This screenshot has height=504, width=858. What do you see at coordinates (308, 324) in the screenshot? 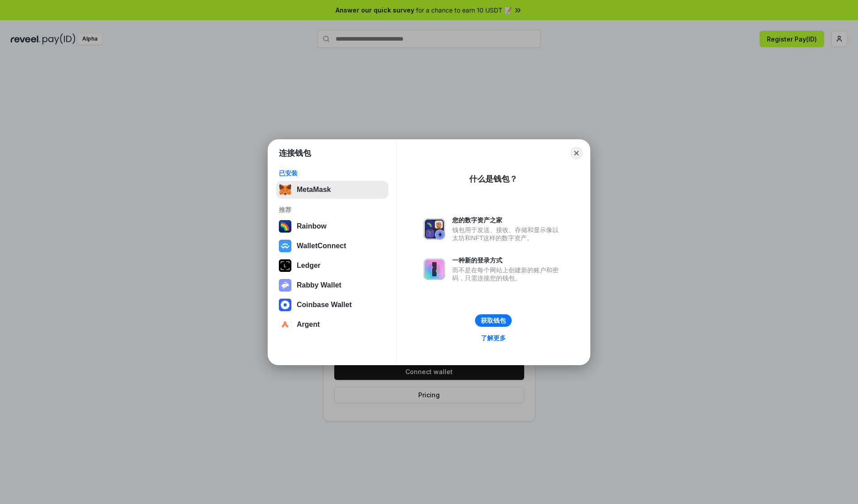
I see `div: Argent` at bounding box center [308, 324].